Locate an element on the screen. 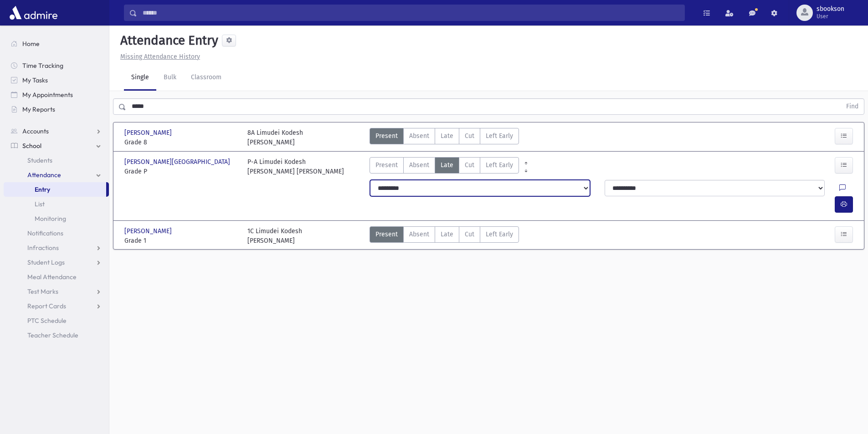  input: Search is located at coordinates (410, 13).